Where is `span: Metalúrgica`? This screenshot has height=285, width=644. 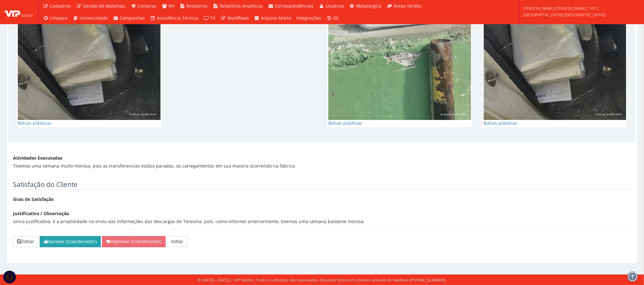
span: Metalúrgica is located at coordinates (369, 6).